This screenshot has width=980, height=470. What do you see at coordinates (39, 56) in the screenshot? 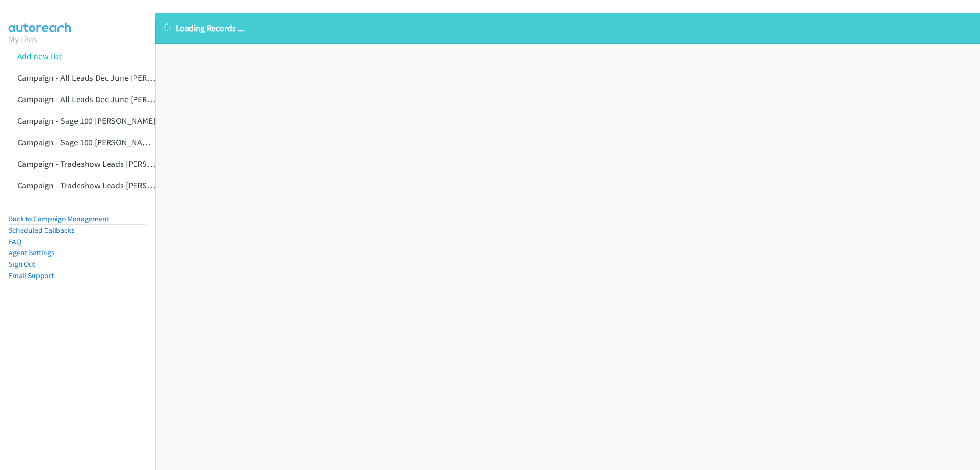
I see `a: Add new list` at bounding box center [39, 56].